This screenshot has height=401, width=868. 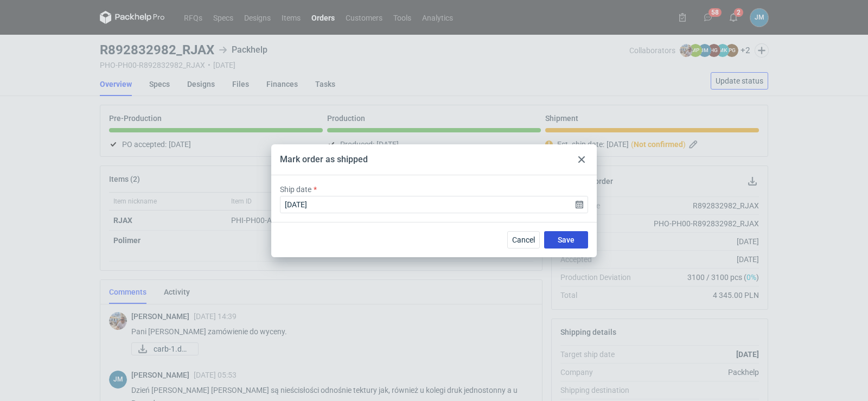 I want to click on button: Cancel, so click(x=524, y=240).